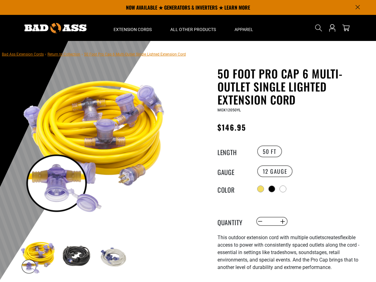 Image resolution: width=376 pixels, height=282 pixels. What do you see at coordinates (332, 237) in the screenshot?
I see `span: creates` at bounding box center [332, 237].